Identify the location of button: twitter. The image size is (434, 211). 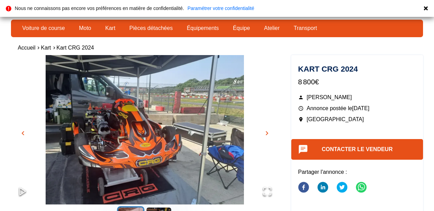
(342, 188).